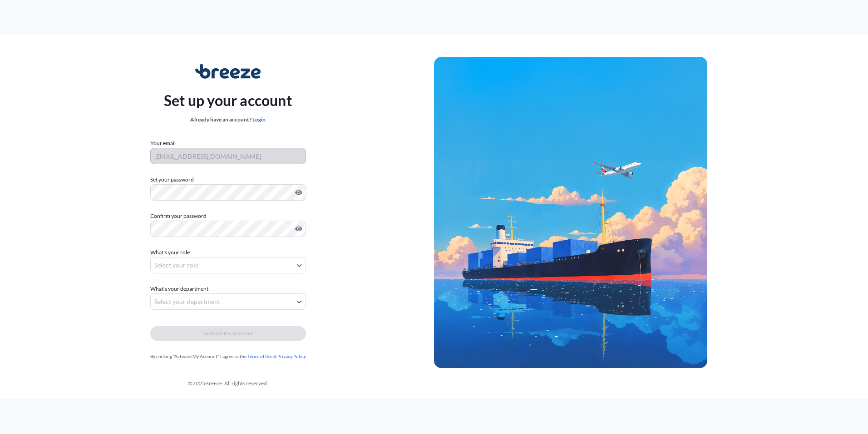  I want to click on span: Select your department, so click(187, 302).